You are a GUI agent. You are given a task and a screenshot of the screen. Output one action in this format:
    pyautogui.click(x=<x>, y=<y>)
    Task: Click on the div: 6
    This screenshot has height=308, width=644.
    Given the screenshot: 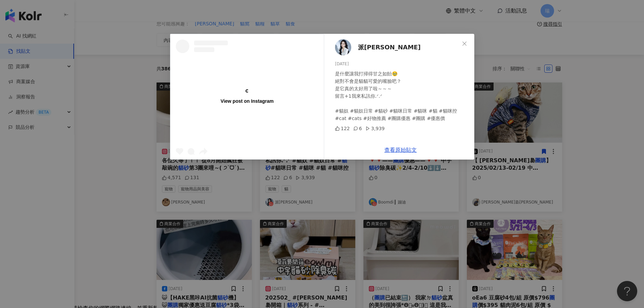 What is the action you would take?
    pyautogui.click(x=357, y=128)
    